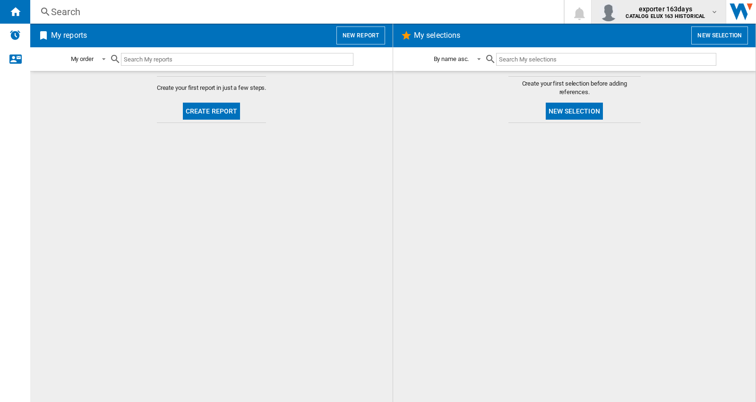 This screenshot has height=402, width=756. I want to click on b: CATALOG ELUX 163 HISTORICAL, so click(665, 16).